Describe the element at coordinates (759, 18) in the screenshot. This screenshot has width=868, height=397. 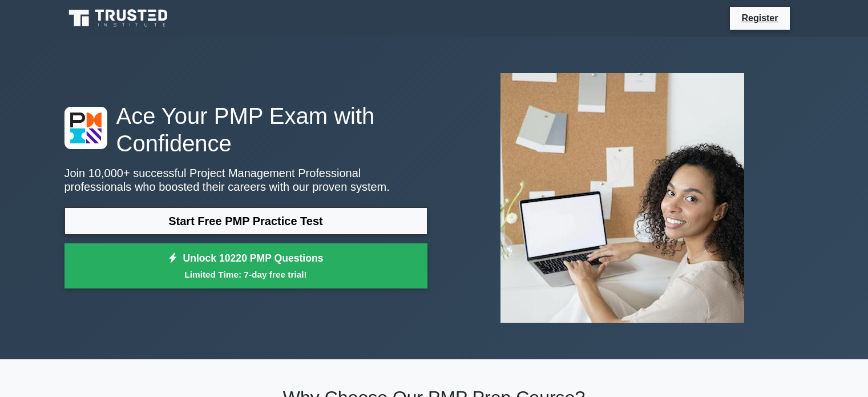
I see `a: Register` at that location.